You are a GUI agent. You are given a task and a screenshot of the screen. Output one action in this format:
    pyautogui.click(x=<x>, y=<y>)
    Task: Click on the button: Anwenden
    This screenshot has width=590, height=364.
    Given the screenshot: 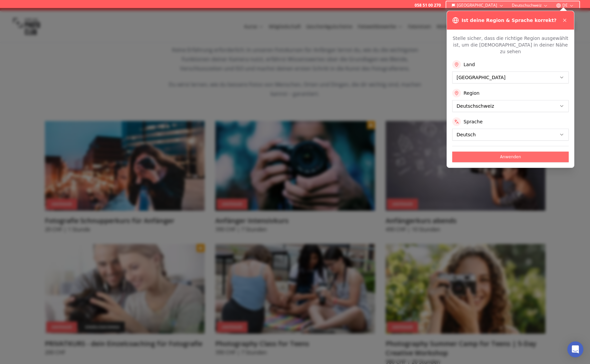 What is the action you would take?
    pyautogui.click(x=511, y=157)
    